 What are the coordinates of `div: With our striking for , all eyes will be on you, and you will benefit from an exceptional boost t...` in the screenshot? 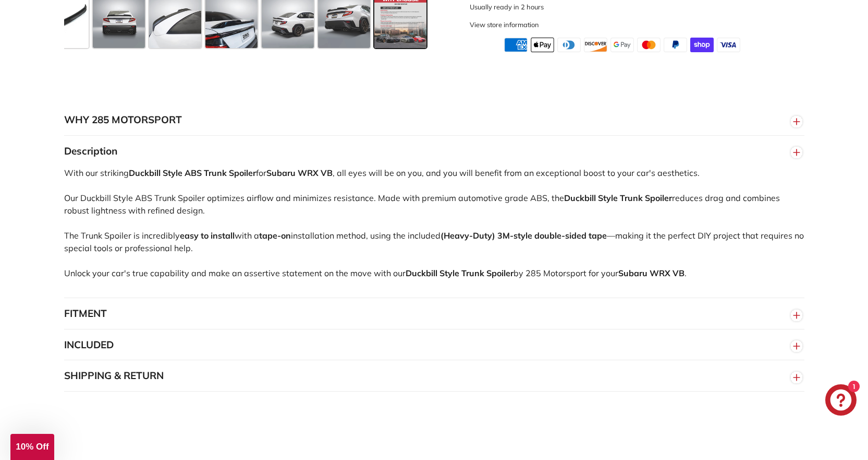 It's located at (434, 232).